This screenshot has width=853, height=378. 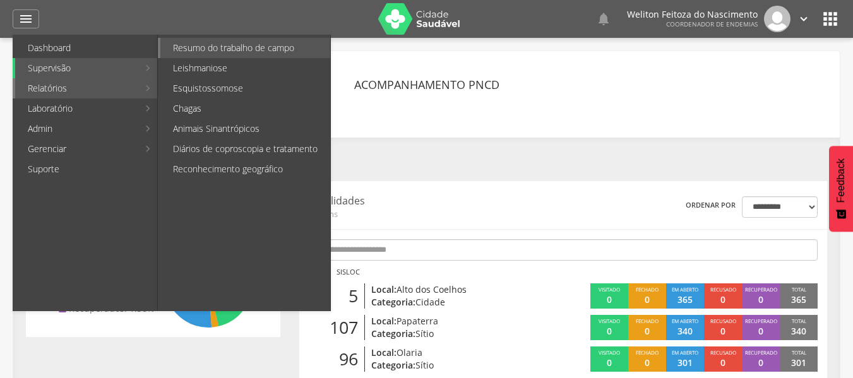 I want to click on label: Ordenar por, so click(x=710, y=205).